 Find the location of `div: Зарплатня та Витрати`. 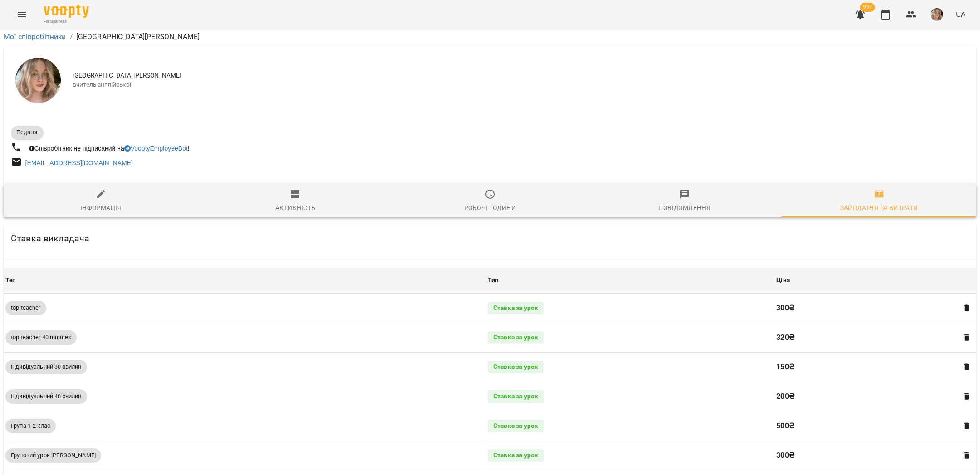

div: Зарплатня та Витрати is located at coordinates (880, 208).